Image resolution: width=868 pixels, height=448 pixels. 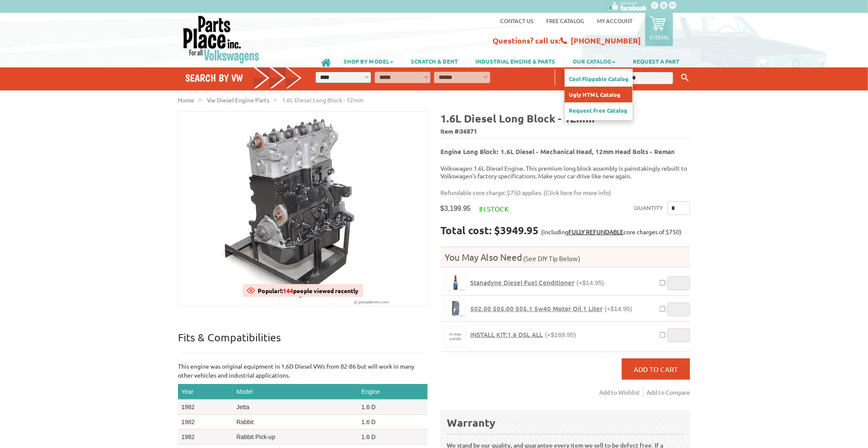 What do you see at coordinates (536, 309) in the screenshot?
I see `span: 502.00 505.00 505.1 5w40 Motor Oil 1 Liter` at bounding box center [536, 309].